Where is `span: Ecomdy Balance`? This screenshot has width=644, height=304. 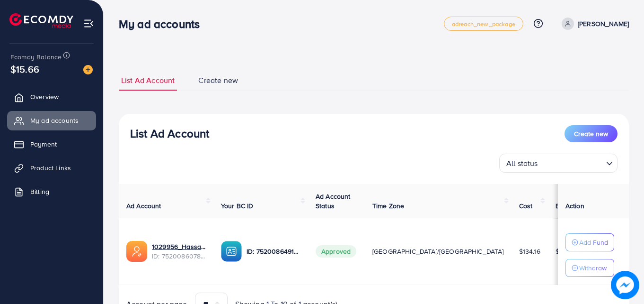
span: Ecomdy Balance is located at coordinates (36, 57).